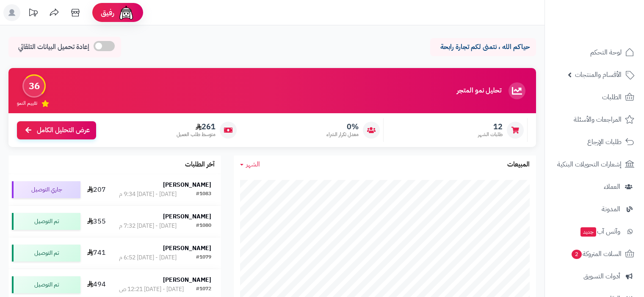 This screenshot has height=297, width=644. Describe the element at coordinates (594, 209) in the screenshot. I see `a: المدونة` at that location.